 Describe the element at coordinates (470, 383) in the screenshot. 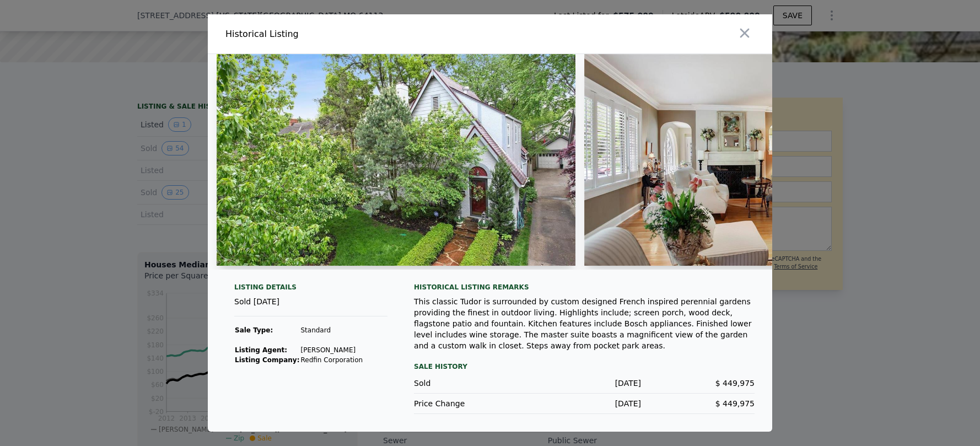

I see `div: Sold` at that location.